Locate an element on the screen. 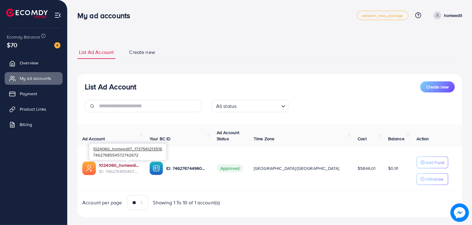 The width and height of the screenshot is (472, 225). div: Search for option is located at coordinates (250, 106).